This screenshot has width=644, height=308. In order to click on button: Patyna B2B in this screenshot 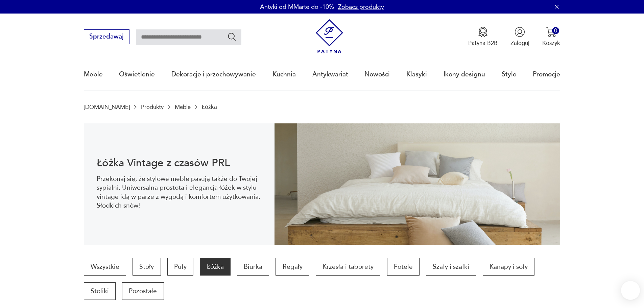, I will do `click(482, 37)`.